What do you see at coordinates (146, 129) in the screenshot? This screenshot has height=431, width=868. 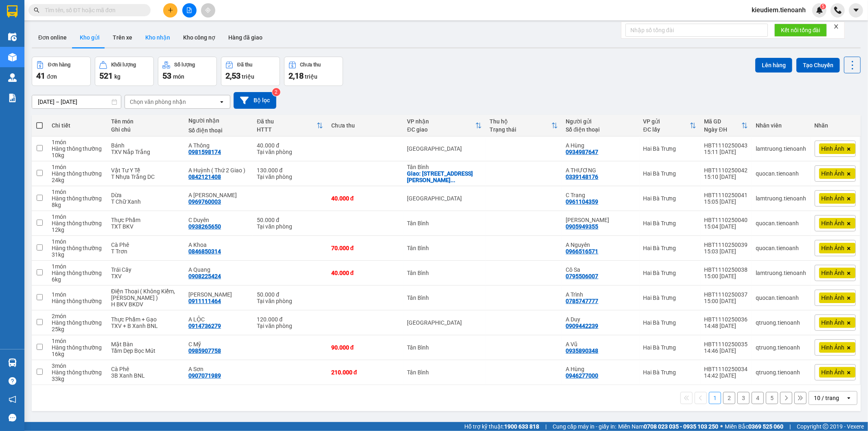 I see `div: Ghi chú` at bounding box center [146, 129].